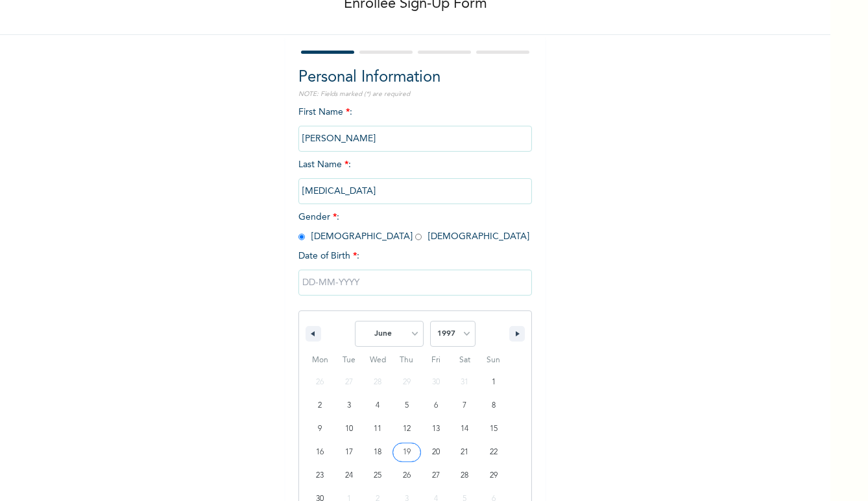 Image resolution: width=868 pixels, height=501 pixels. Describe the element at coordinates (407, 406) in the screenshot. I see `button: 5` at that location.